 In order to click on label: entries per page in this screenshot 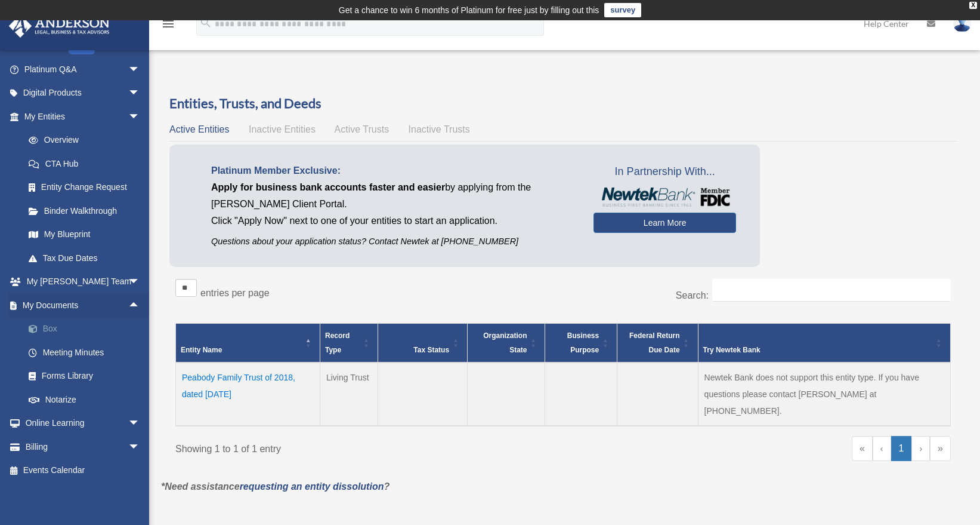, I will do `click(235, 293)`.